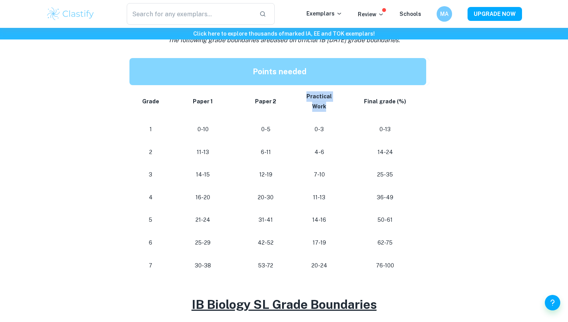 The width and height of the screenshot is (568, 322). I want to click on p: 0-3, so click(319, 129).